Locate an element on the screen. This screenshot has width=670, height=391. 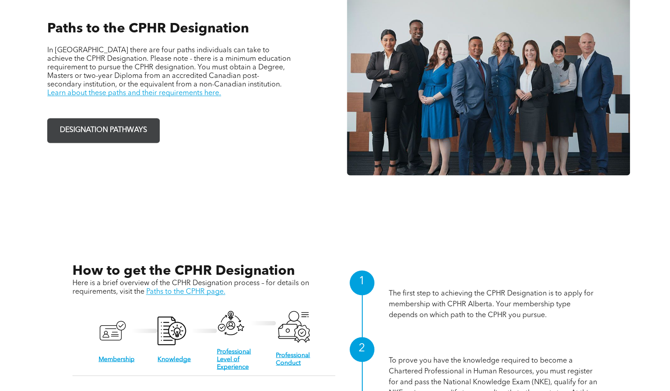
a: Membership is located at coordinates (117, 359).